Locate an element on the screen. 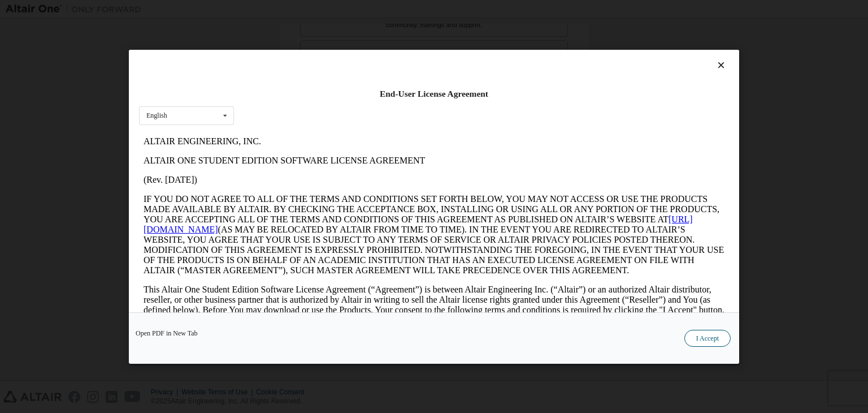  div: End-User License Agreement is located at coordinates (434, 94).